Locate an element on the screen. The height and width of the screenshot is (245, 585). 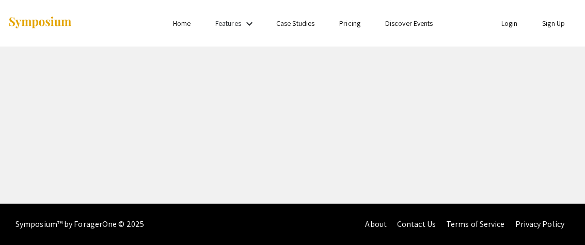
mat-icon: Expand Features list is located at coordinates (250, 24).